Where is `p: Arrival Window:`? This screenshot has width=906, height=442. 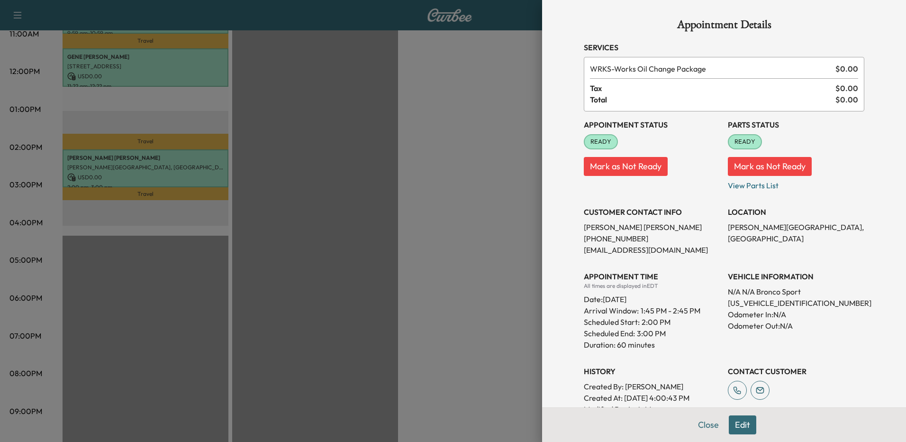
p: Arrival Window: is located at coordinates (652, 311).